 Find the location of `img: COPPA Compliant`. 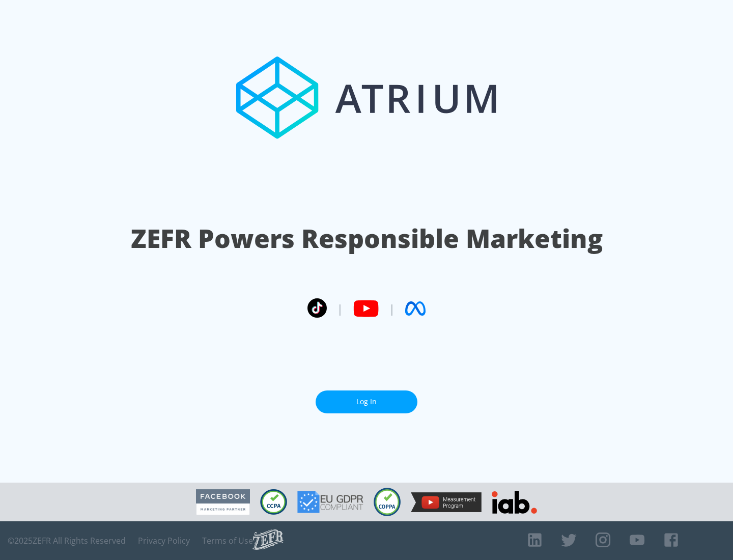

img: COPPA Compliant is located at coordinates (387, 503).